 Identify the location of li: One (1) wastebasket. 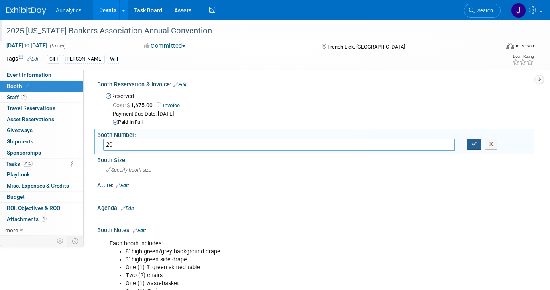
(285, 284).